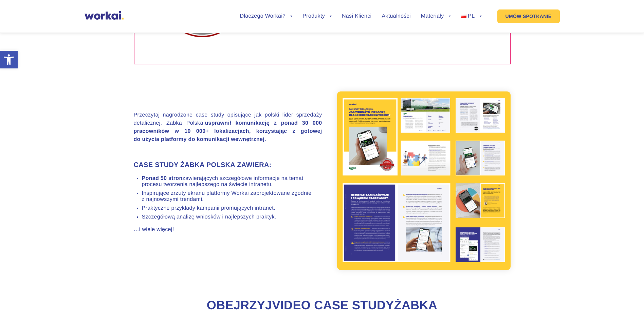 Image resolution: width=644 pixels, height=313 pixels. I want to click on a: Nasi Klienci, so click(356, 16).